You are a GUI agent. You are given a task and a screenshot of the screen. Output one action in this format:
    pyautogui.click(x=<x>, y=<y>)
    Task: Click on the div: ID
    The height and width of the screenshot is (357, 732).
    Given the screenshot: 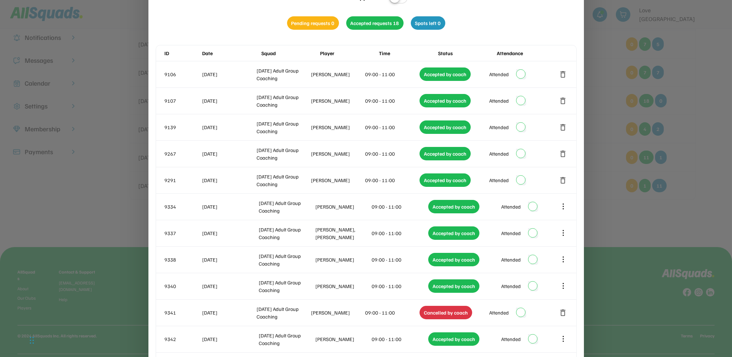 What is the action you would take?
    pyautogui.click(x=183, y=53)
    